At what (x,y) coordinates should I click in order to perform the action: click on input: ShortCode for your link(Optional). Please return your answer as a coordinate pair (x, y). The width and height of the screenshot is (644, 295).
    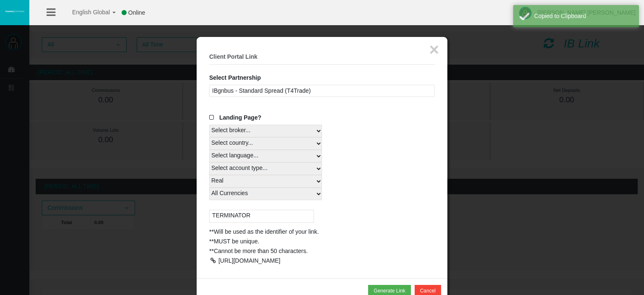
    Looking at the image, I should click on (261, 216).